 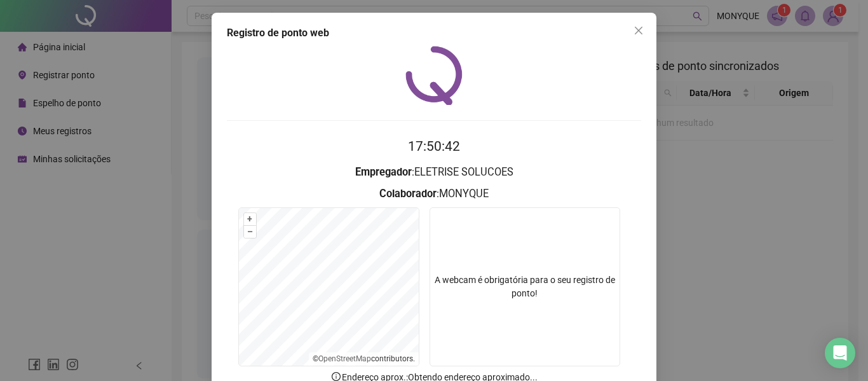 What do you see at coordinates (434, 172) in the screenshot?
I see `h3: : ELETRISE SOLUCOES` at bounding box center [434, 172].